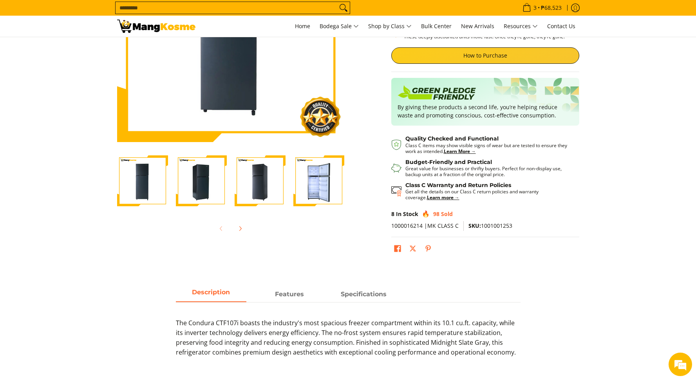 The width and height of the screenshot is (696, 380). Describe the element at coordinates (363, 294) in the screenshot. I see `strong: Specifications` at that location.